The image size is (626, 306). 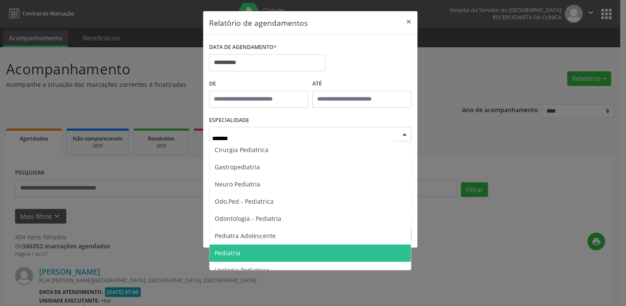 I want to click on label: ATÉ, so click(x=362, y=84).